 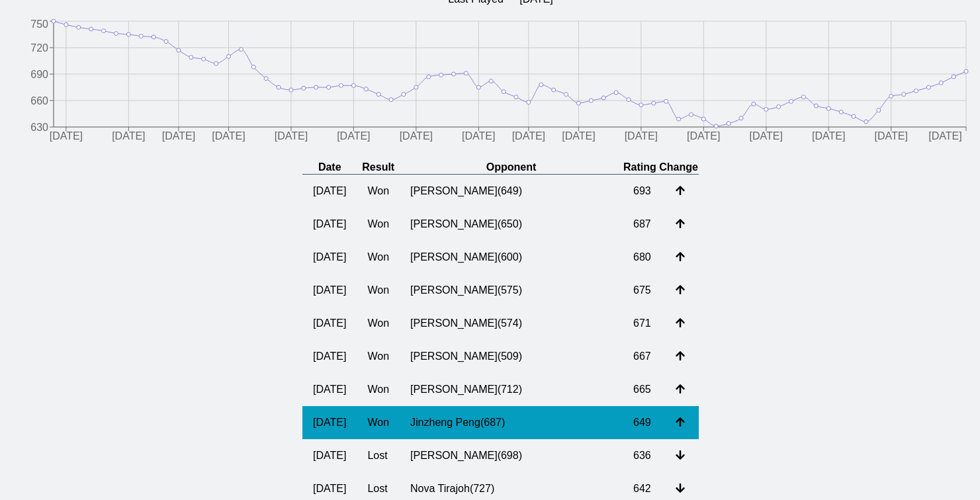 What do you see at coordinates (511, 167) in the screenshot?
I see `th: Opponent` at bounding box center [511, 167].